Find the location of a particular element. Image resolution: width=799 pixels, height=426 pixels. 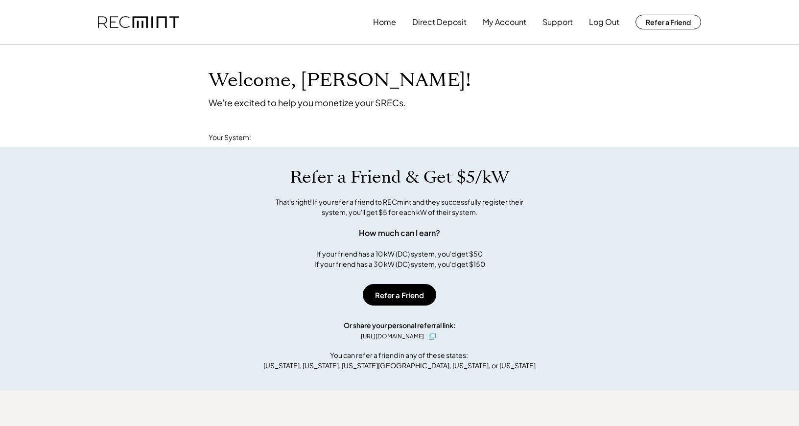

h1: Refer a Friend & Get $5/kW is located at coordinates (399, 177).